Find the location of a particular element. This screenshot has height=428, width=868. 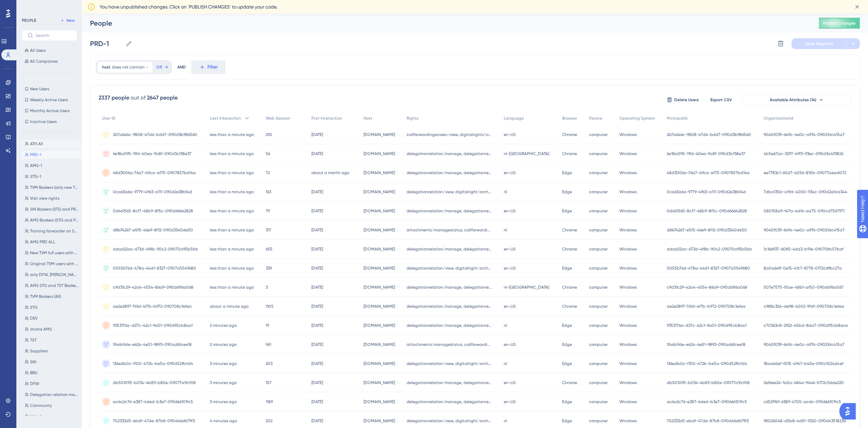

span: nl is located at coordinates (506, 364).